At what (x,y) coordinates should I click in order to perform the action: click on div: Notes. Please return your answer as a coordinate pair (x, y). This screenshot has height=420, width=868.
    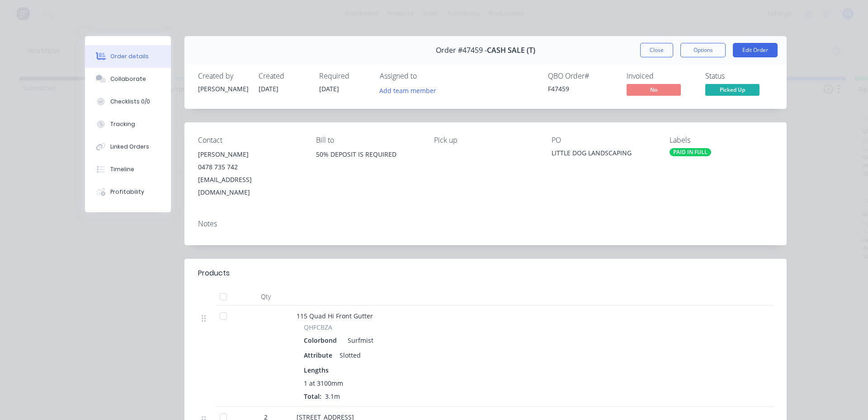
    Looking at the image, I should click on (486, 224).